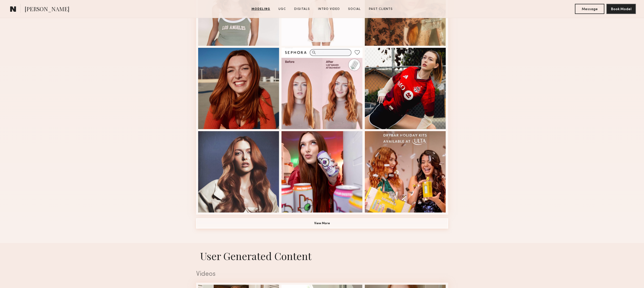 Image resolution: width=644 pixels, height=288 pixels. Describe the element at coordinates (322, 274) in the screenshot. I see `div: Videos` at that location.